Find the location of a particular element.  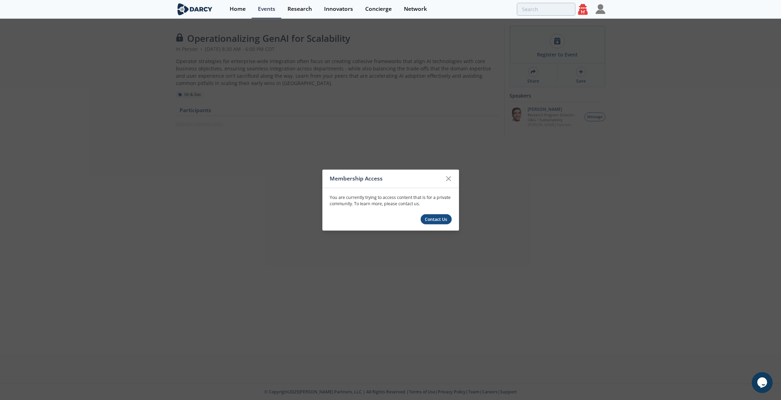

a: Contact Us is located at coordinates (436, 219).